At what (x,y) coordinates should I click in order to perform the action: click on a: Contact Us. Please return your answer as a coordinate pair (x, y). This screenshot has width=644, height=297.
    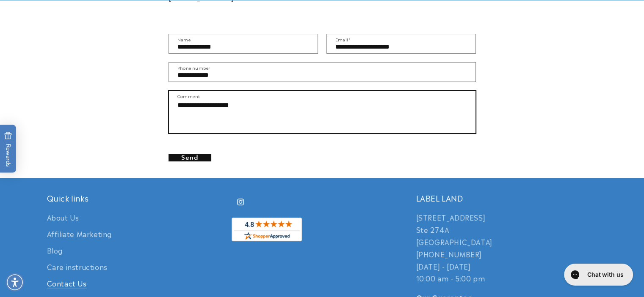
    Looking at the image, I should click on (67, 283).